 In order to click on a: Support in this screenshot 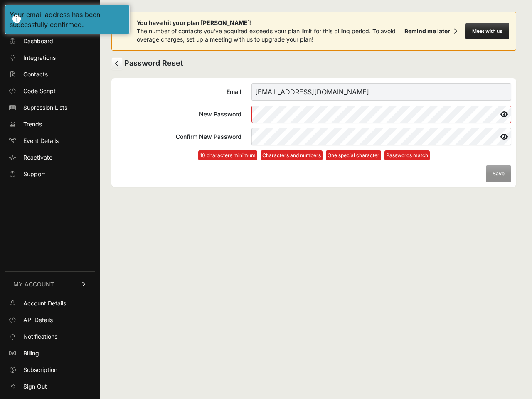, I will do `click(50, 174)`.